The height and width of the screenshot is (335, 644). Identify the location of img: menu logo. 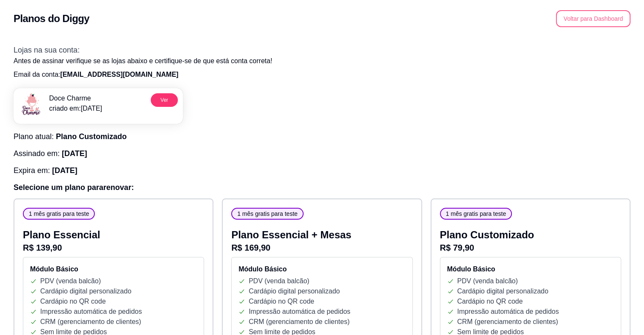
(31, 106).